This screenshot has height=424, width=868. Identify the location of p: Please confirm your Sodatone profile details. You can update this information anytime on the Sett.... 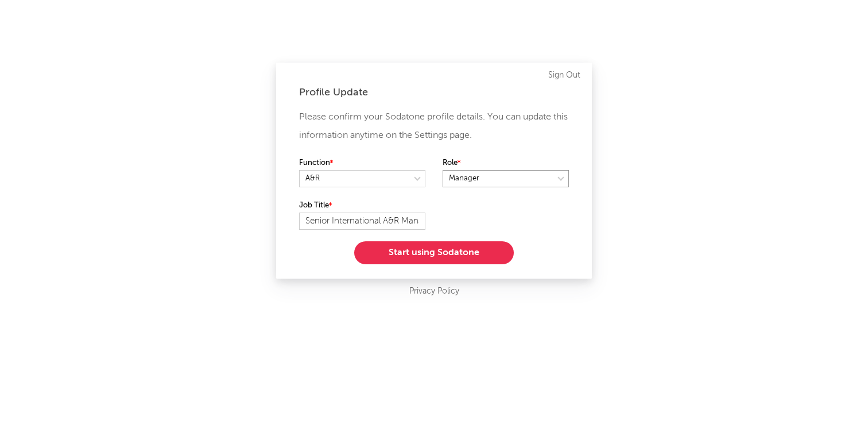
(434, 126).